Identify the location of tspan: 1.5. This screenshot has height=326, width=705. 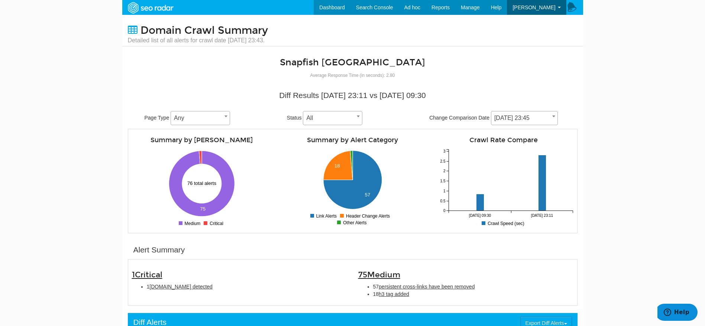
(443, 181).